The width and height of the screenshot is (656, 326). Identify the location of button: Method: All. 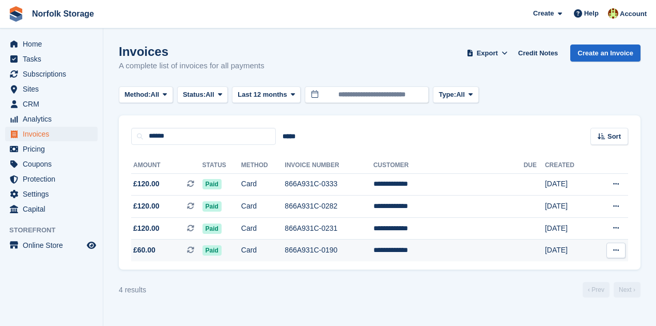
(146, 95).